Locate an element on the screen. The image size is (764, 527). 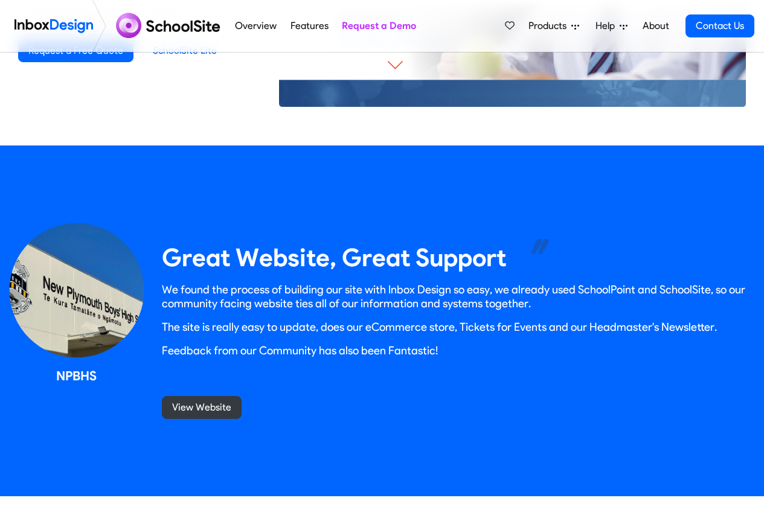
img: schoolsite logo is located at coordinates (170, 26).